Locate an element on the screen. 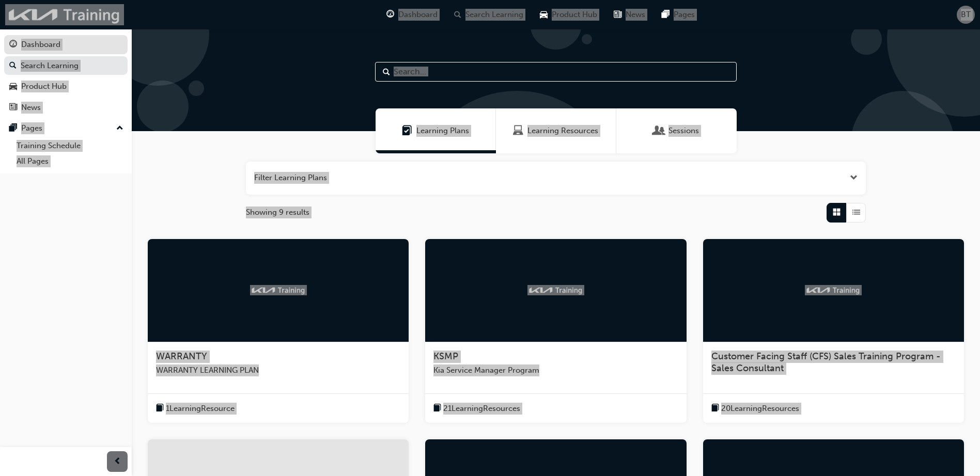  span: up-icon is located at coordinates (120, 128).